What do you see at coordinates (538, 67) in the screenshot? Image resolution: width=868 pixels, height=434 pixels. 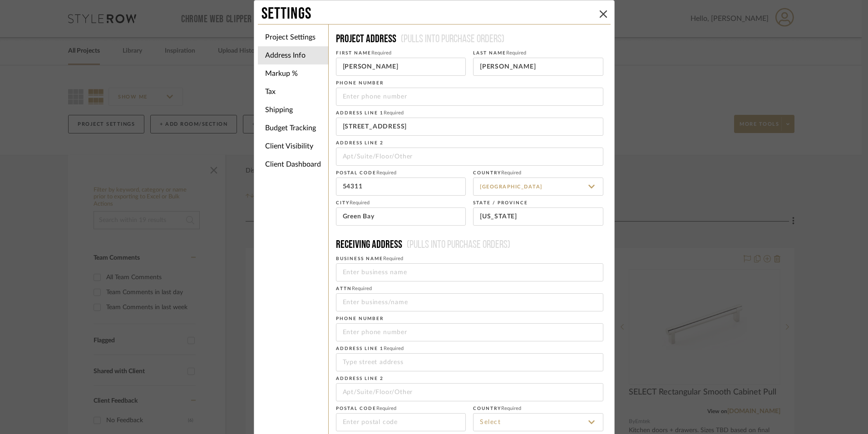 I see `input: Enter last name` at bounding box center [538, 67].